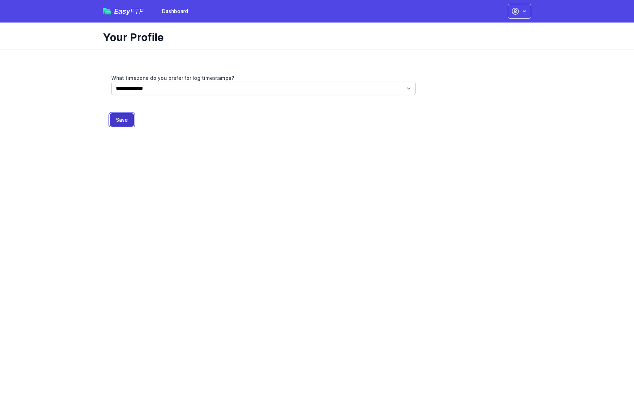  Describe the element at coordinates (263, 78) in the screenshot. I see `label: What timezone do you prefer for log timestamps?` at that location.